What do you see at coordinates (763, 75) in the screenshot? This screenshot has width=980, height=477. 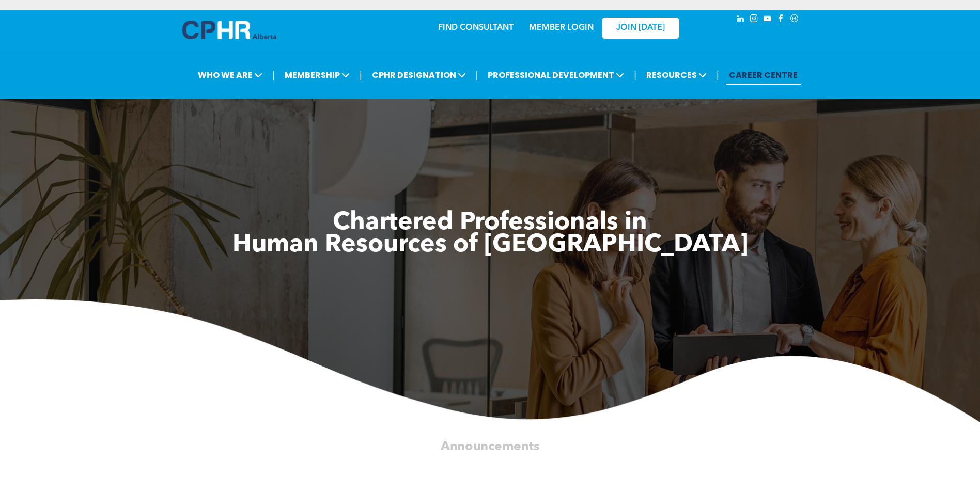 I see `a: CAREER CENTRE` at bounding box center [763, 75].